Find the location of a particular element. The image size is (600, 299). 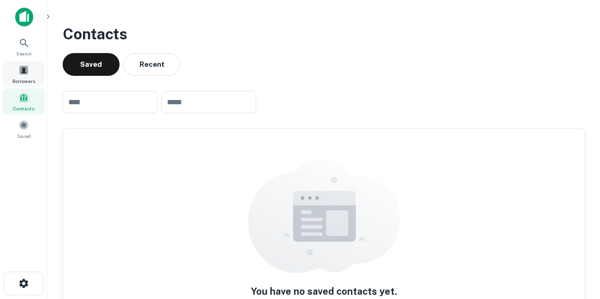

div: Chat Widget is located at coordinates (576, 246).